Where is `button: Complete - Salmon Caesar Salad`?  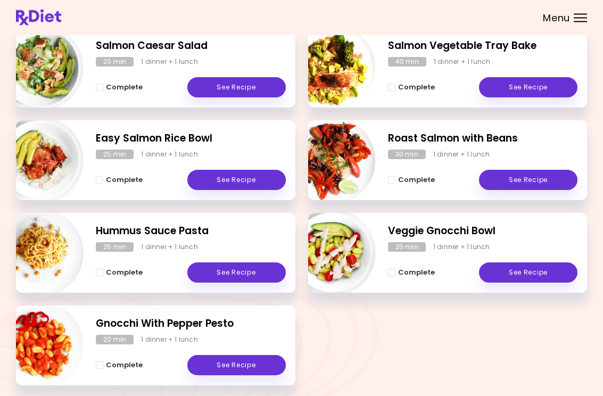
button: Complete - Salmon Caesar Salad is located at coordinates (119, 88).